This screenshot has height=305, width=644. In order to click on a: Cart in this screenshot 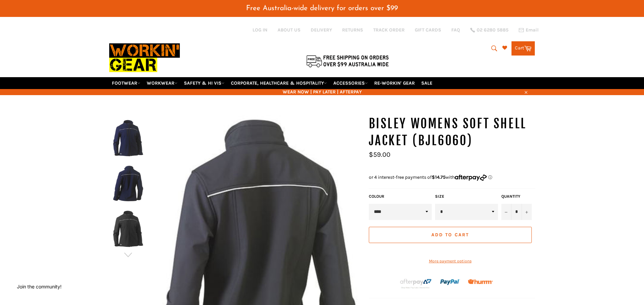, I will do `click(523, 49)`.